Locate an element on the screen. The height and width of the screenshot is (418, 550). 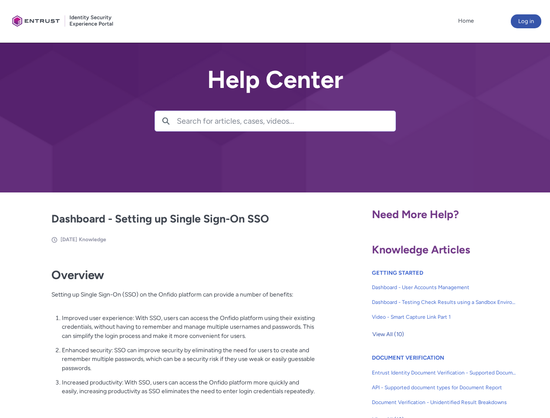
span: Dashboard - Testing Check Results using a Sandbox Environment is located at coordinates (444, 302).